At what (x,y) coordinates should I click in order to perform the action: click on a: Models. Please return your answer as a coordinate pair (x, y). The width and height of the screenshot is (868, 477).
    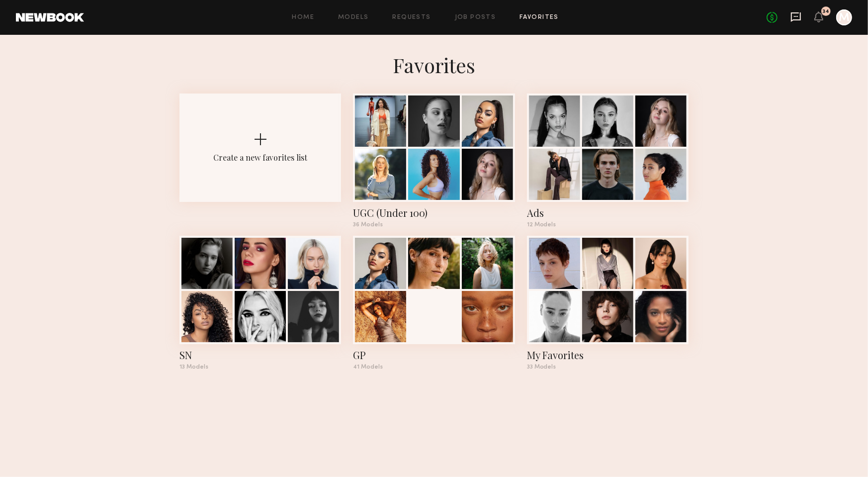
    Looking at the image, I should click on (353, 18).